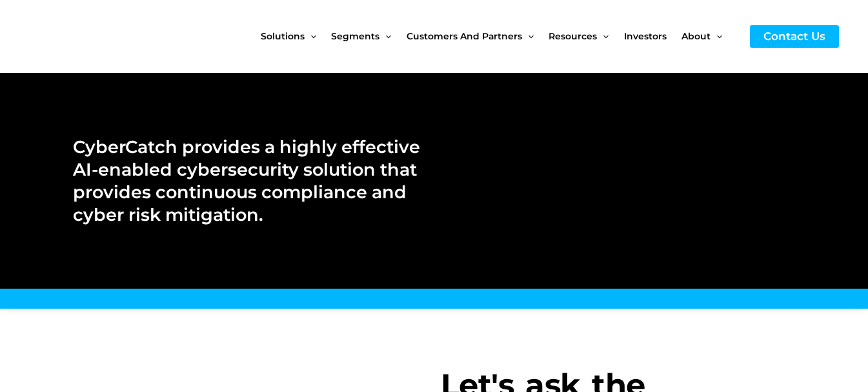 The width and height of the screenshot is (868, 392). Describe the element at coordinates (283, 36) in the screenshot. I see `span: Solutions` at that location.